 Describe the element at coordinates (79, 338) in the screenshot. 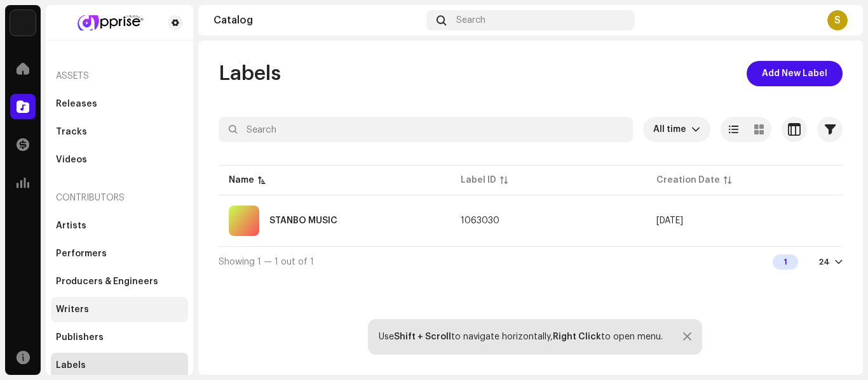

I see `div: Publishers` at that location.